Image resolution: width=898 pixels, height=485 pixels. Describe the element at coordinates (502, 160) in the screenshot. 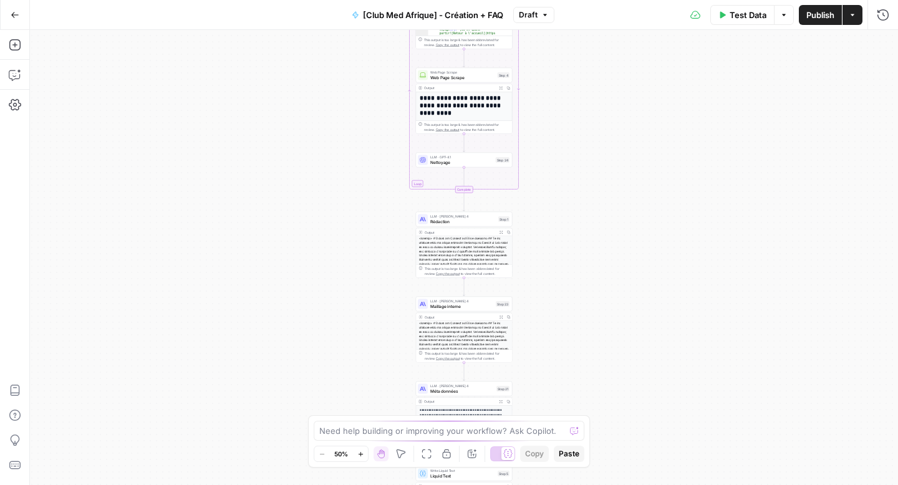

I see `div: Step 24` at that location.